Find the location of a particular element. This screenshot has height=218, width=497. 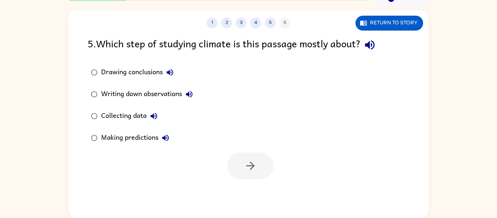

div: Writing down observations is located at coordinates (149, 94).